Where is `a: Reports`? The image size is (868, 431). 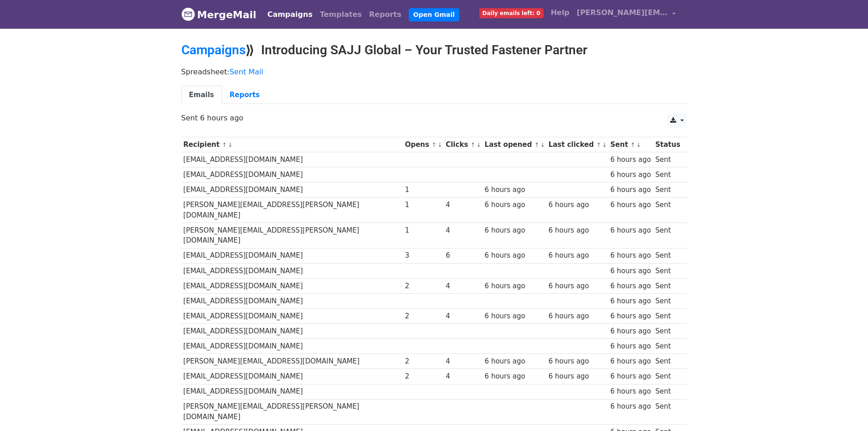 a: Reports is located at coordinates (245, 95).